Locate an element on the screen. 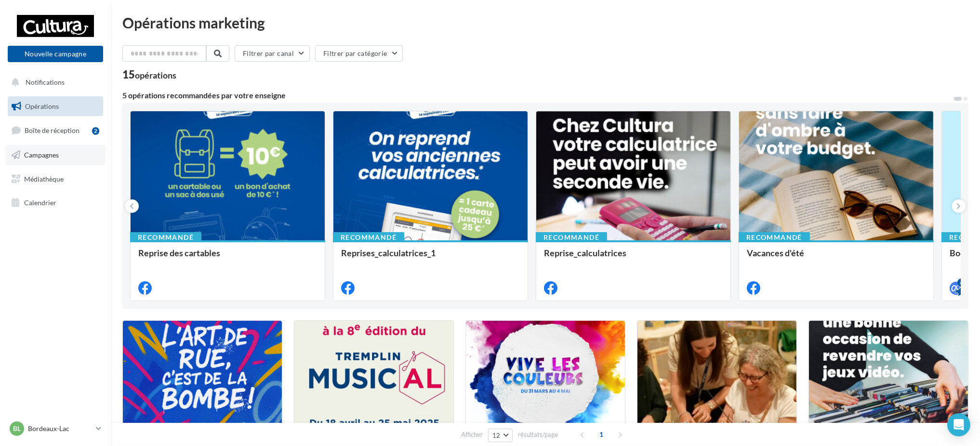 The height and width of the screenshot is (446, 980). span: Opérations is located at coordinates (42, 106).